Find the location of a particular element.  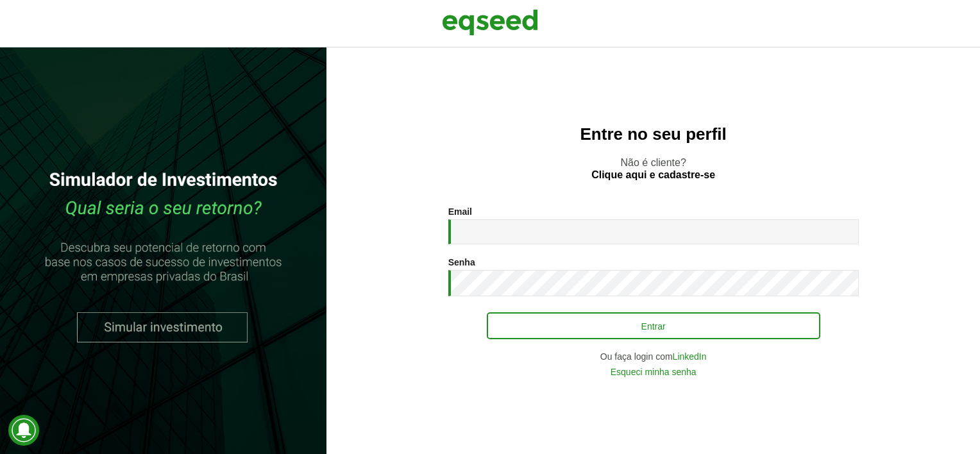

a: LinkedIn is located at coordinates (689, 357).